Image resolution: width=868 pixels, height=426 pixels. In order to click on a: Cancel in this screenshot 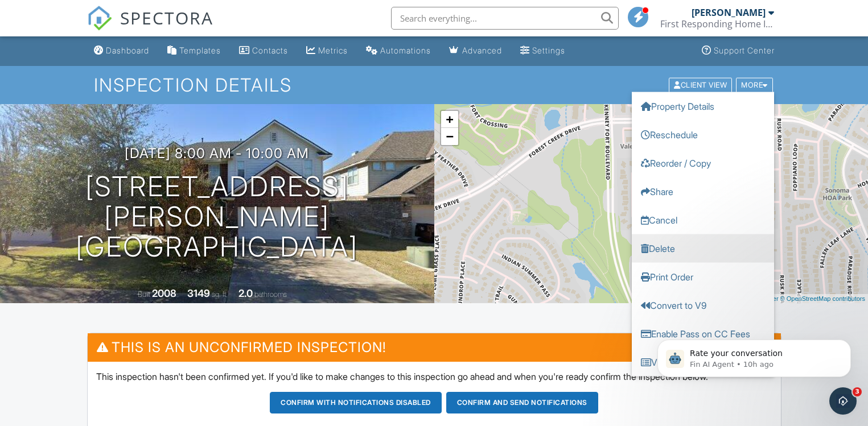, I will do `click(703, 219)`.